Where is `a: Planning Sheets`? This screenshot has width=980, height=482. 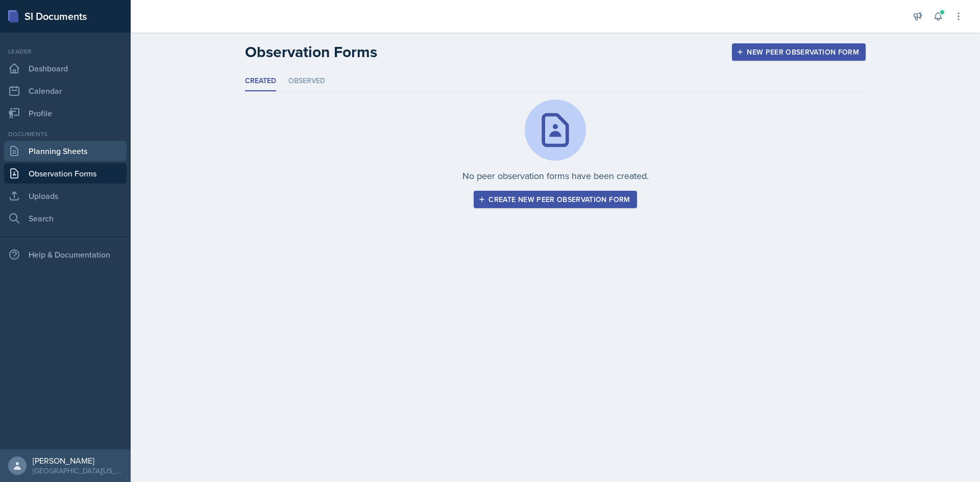 a: Planning Sheets is located at coordinates (65, 151).